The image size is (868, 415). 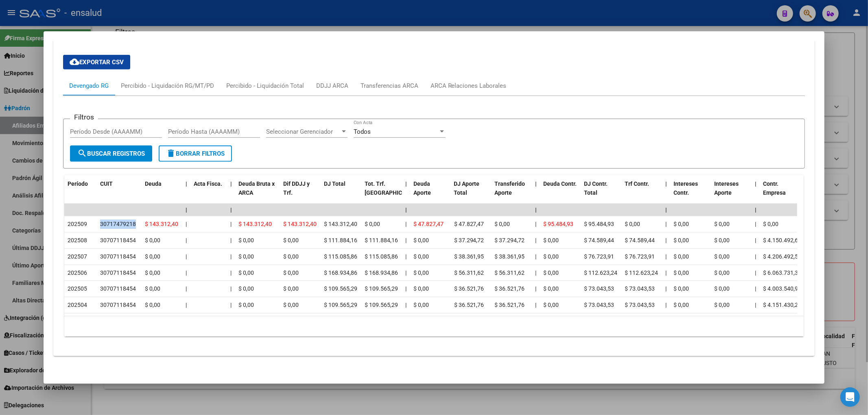 I want to click on span: $ 37.294,72, so click(x=510, y=240).